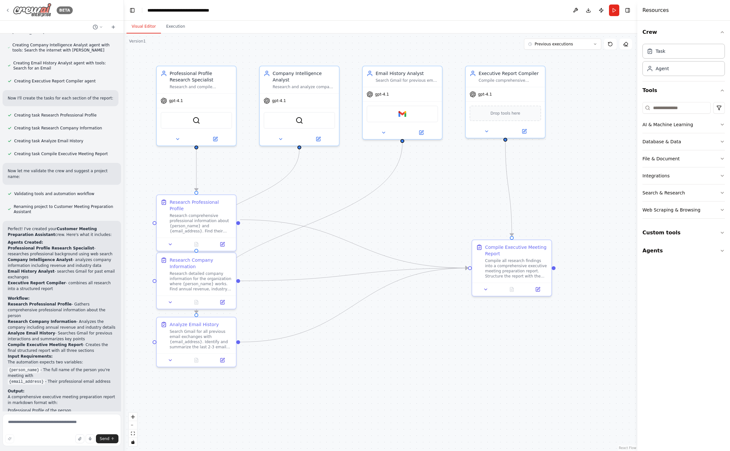  Describe the element at coordinates (54, 194) in the screenshot. I see `span: Validating tools and automation workflow` at that location.